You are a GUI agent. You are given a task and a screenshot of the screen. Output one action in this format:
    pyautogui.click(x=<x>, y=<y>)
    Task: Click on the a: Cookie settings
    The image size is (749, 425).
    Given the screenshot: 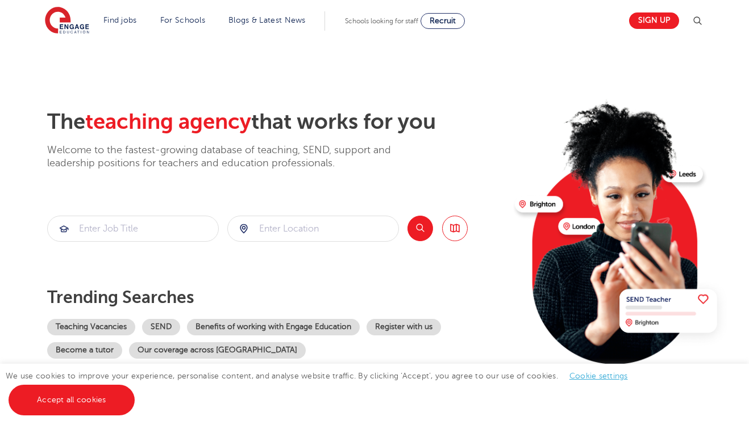 What is the action you would take?
    pyautogui.click(x=598, y=376)
    